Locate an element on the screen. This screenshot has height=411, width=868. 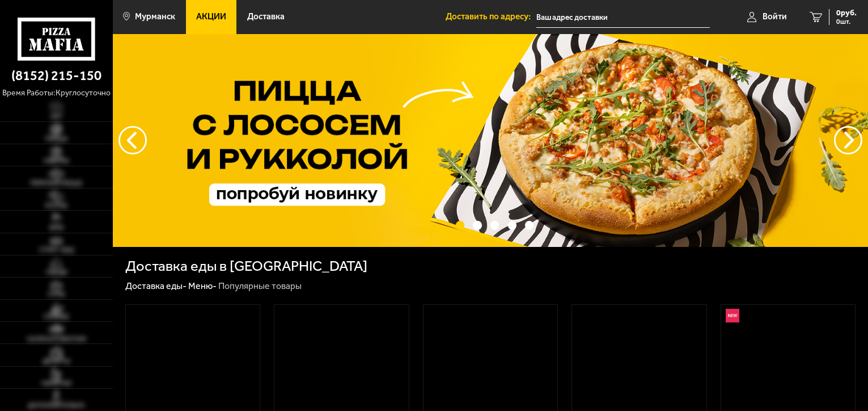
button: следующий is located at coordinates (132, 140).